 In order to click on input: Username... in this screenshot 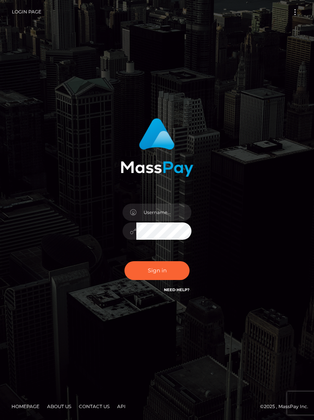, I will do `click(164, 212)`.